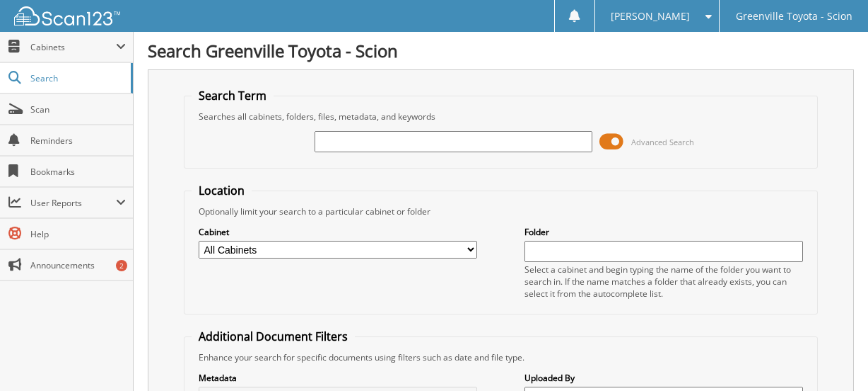 This screenshot has width=868, height=391. What do you see at coordinates (73, 202) in the screenshot?
I see `span: User Reports` at bounding box center [73, 202].